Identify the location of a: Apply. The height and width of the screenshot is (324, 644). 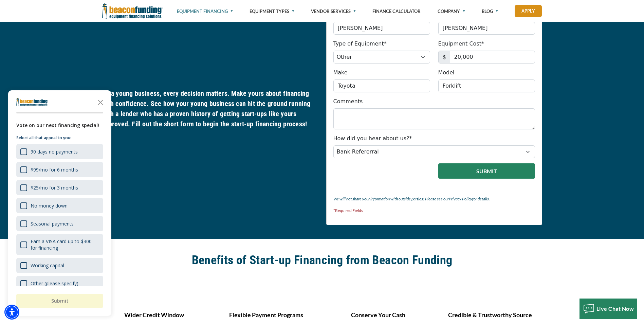
(528, 11).